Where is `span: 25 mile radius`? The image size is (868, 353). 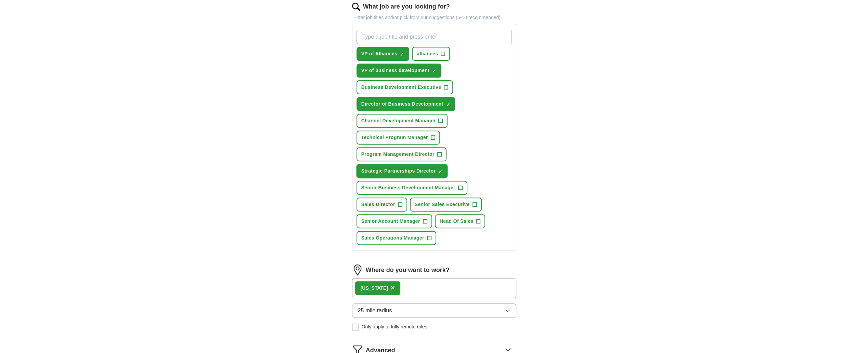 span: 25 mile radius is located at coordinates (375, 311).